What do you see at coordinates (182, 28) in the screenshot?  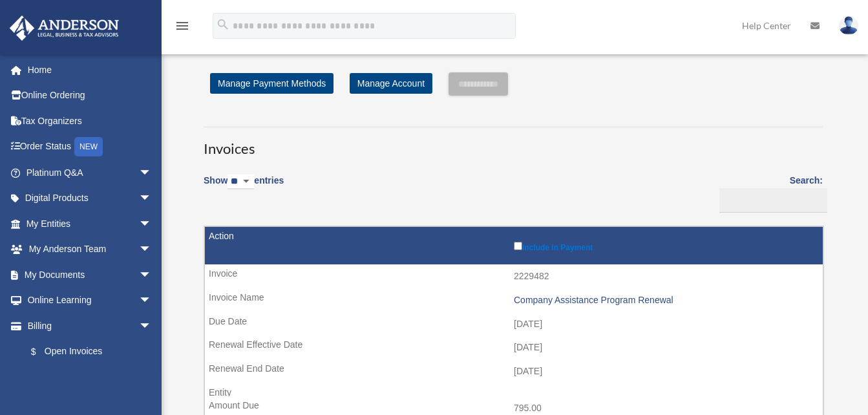 I see `a: menu` at bounding box center [182, 28].